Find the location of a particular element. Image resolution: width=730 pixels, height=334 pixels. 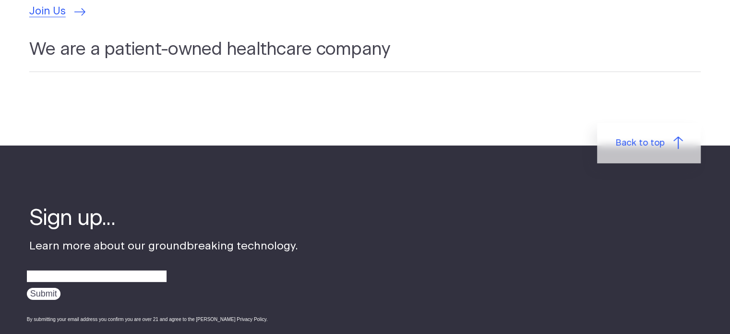

a: Join Us is located at coordinates (58, 12).